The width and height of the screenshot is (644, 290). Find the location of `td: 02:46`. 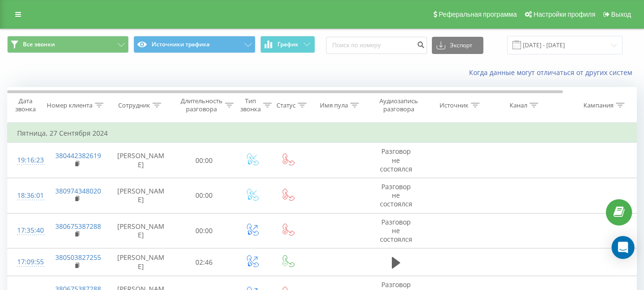

td: 02:46 is located at coordinates (204, 262).